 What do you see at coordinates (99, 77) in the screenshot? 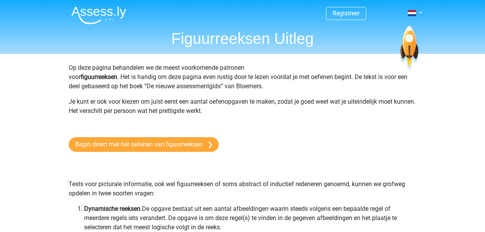
I see `b: figuurreeksen` at bounding box center [99, 77].